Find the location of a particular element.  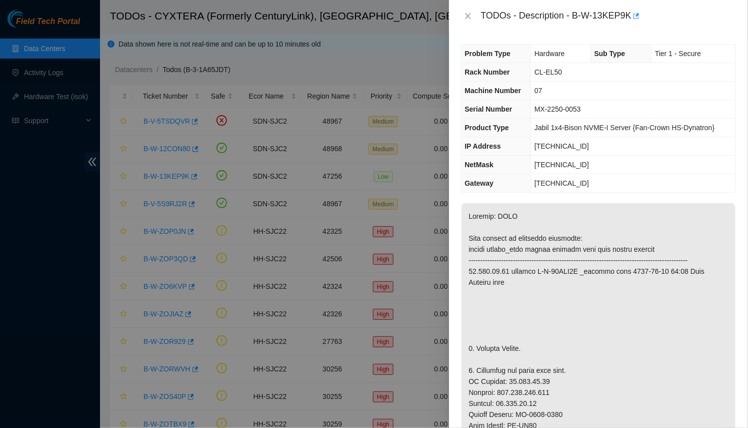

span: 07 is located at coordinates (539, 91).